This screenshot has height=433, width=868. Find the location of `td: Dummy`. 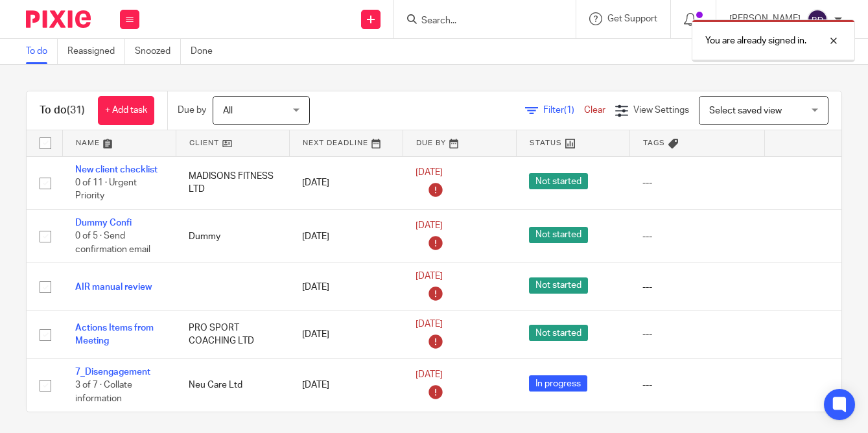

td: Dummy is located at coordinates (232, 236).